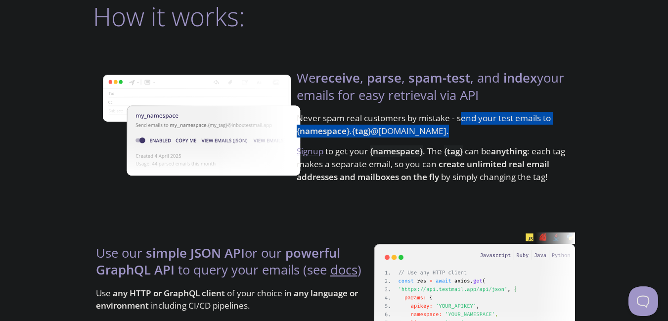  I want to click on strong: powerful GraphQL API, so click(218, 261).